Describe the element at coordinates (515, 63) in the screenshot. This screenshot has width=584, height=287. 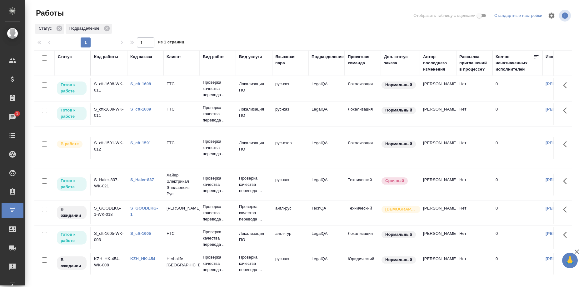
I see `div: Кол-во неназначенных исполнителей` at that location.